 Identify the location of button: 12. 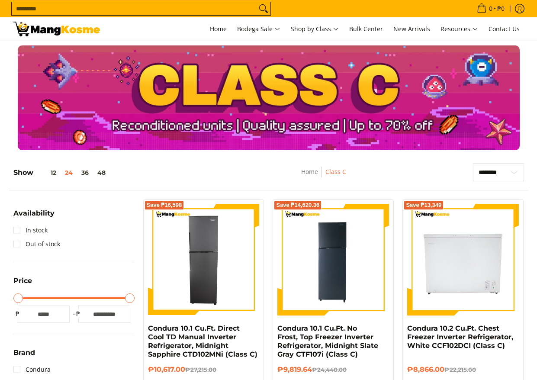
(47, 173).